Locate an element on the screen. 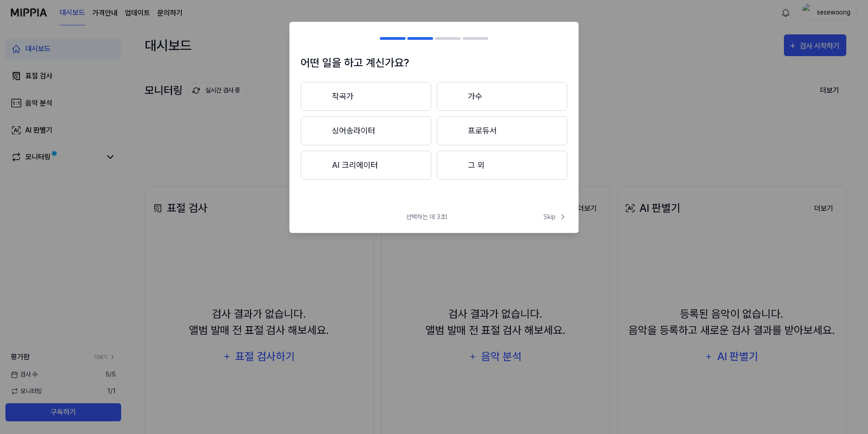  button: 작곡가 is located at coordinates (366, 96).